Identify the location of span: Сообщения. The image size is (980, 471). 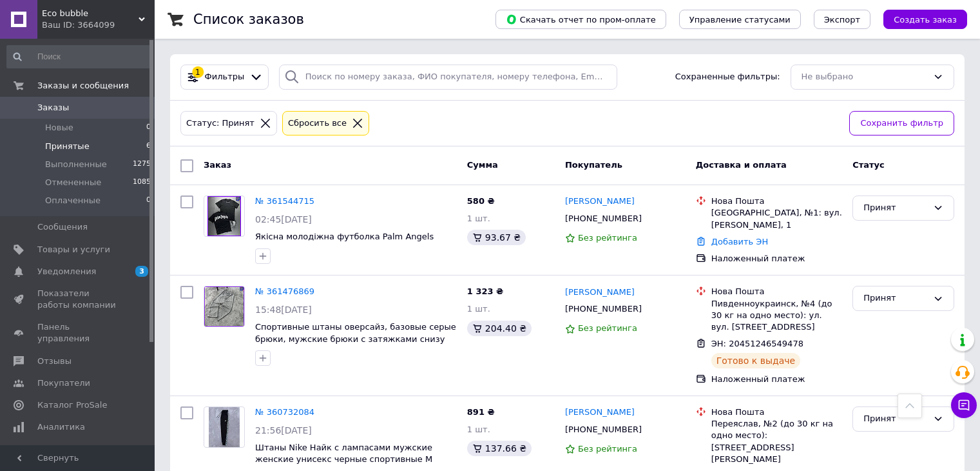
(63, 227).